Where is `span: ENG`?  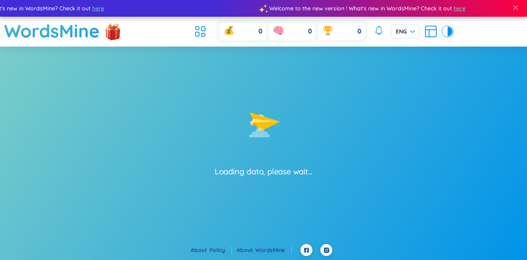
span: ENG is located at coordinates (405, 32).